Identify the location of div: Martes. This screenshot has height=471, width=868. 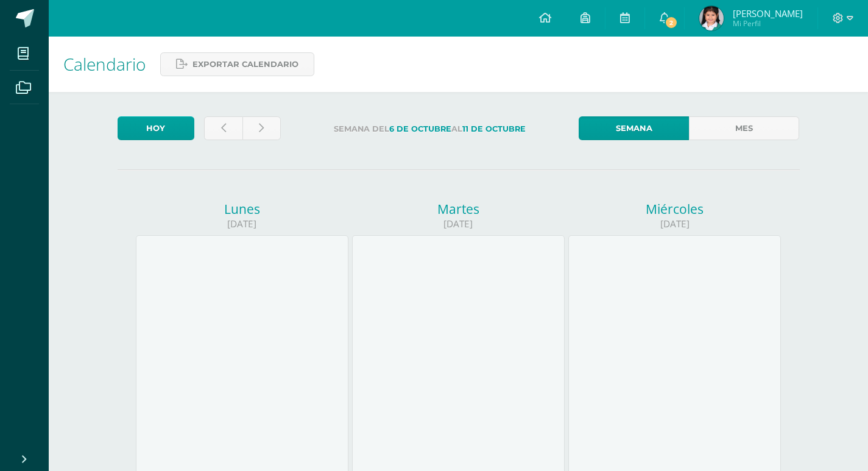
(458, 209).